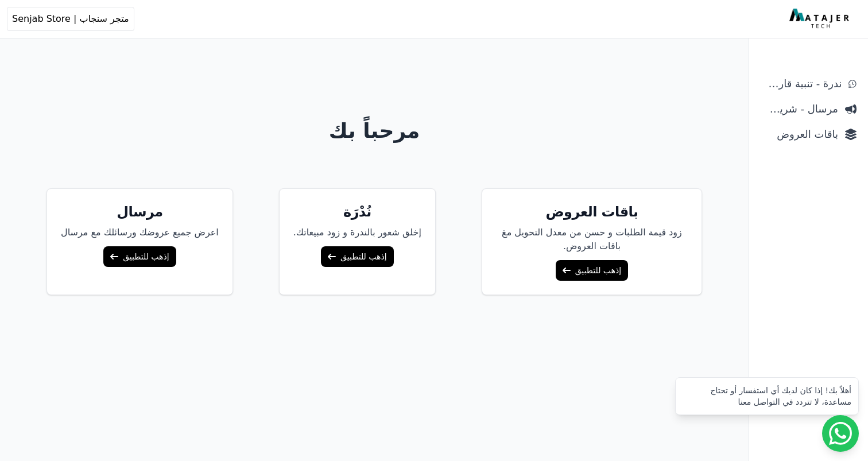 The image size is (868, 461). What do you see at coordinates (799, 109) in the screenshot?
I see `span: مرسال - شريط دعاية` at bounding box center [799, 109].